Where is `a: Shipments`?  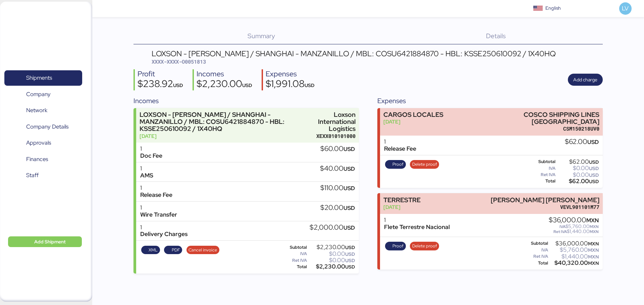 a: Shipments is located at coordinates (43, 78).